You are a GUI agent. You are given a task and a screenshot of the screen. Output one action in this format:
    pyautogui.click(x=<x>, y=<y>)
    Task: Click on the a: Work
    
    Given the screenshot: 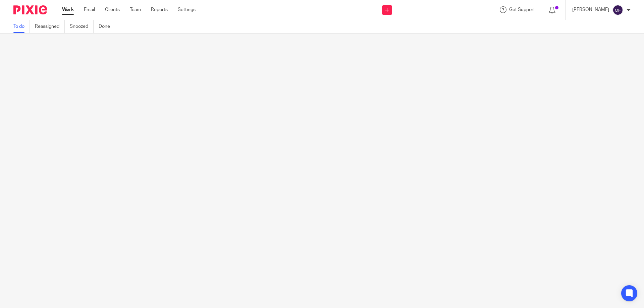 What is the action you would take?
    pyautogui.click(x=68, y=10)
    